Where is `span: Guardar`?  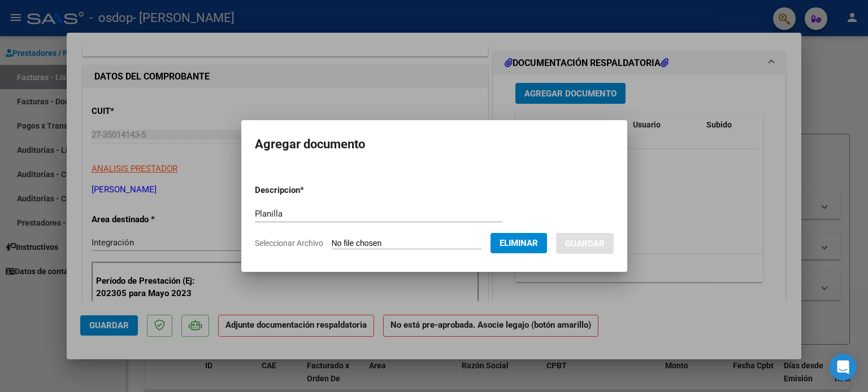
span: Guardar is located at coordinates (585, 244).